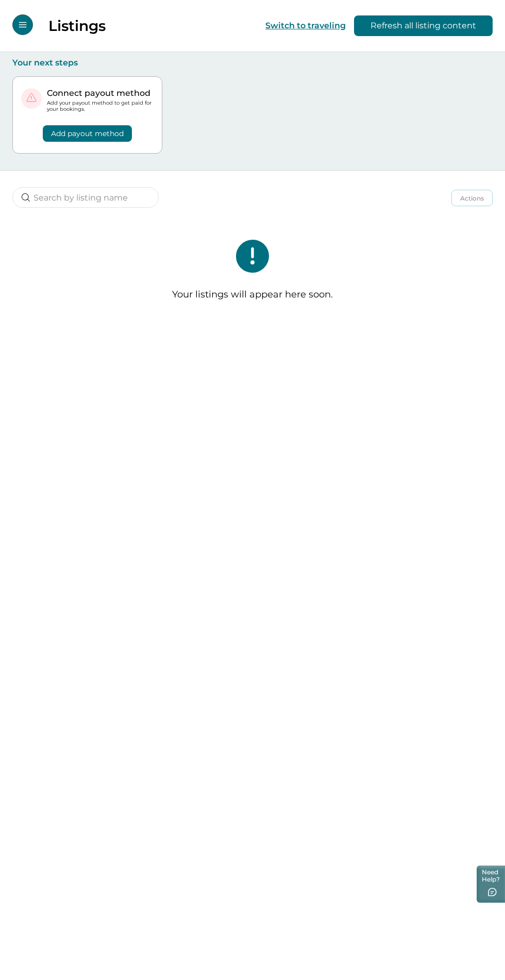 The width and height of the screenshot is (505, 980). What do you see at coordinates (22, 25) in the screenshot?
I see `button: Open Menu` at bounding box center [22, 25].